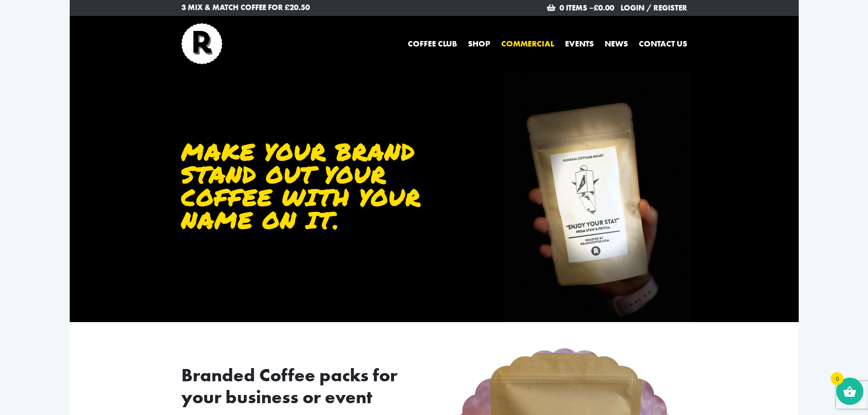 This screenshot has width=868, height=415. Describe the element at coordinates (304, 186) in the screenshot. I see `h1: Make your brand stand out Your coffee with your name on it.` at that location.